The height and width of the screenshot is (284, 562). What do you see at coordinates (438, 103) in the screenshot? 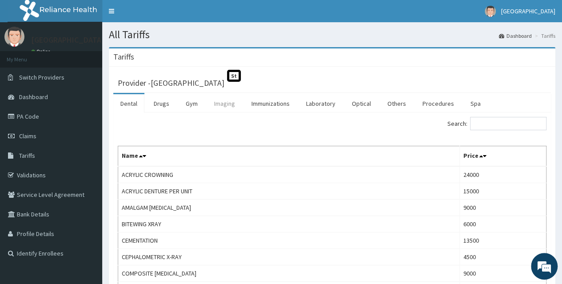
I see `a: Procedures` at bounding box center [438, 103].